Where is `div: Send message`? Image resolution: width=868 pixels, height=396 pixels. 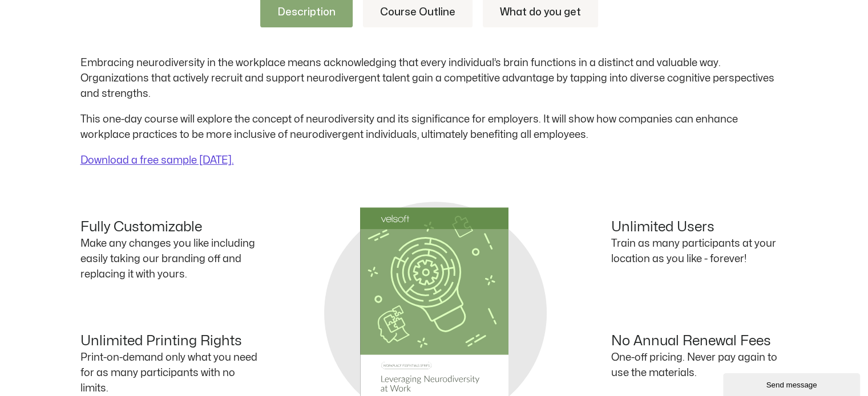
div: Send message is located at coordinates (68, 14).